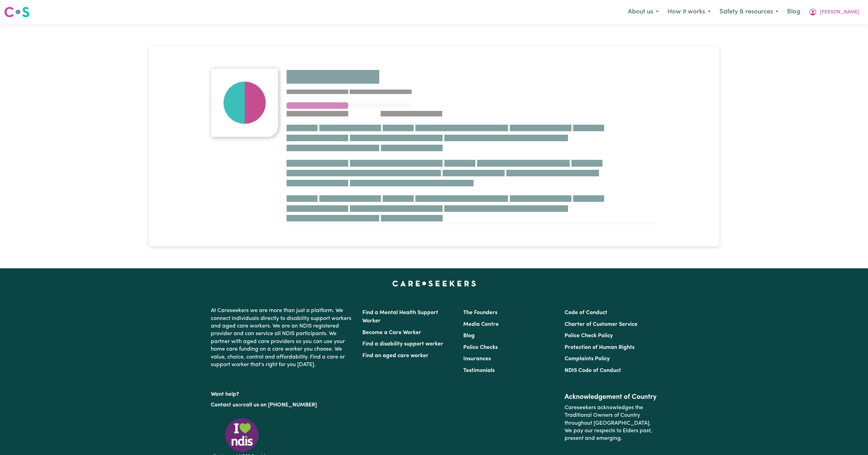 Image resolution: width=868 pixels, height=455 pixels. Describe the element at coordinates (400, 317) in the screenshot. I see `a: Find a Mental Health Support Worker` at that location.